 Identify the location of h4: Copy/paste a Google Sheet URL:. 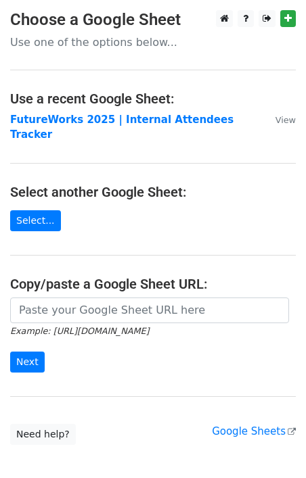
(153, 284).